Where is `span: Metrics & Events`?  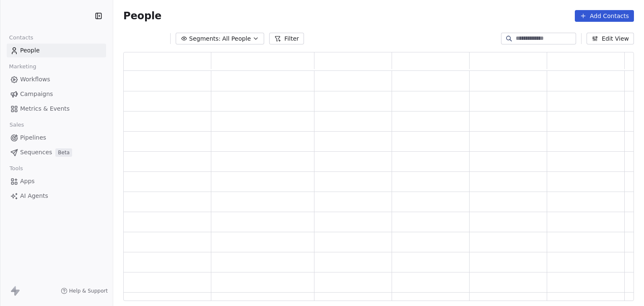 span: Metrics & Events is located at coordinates (45, 109).